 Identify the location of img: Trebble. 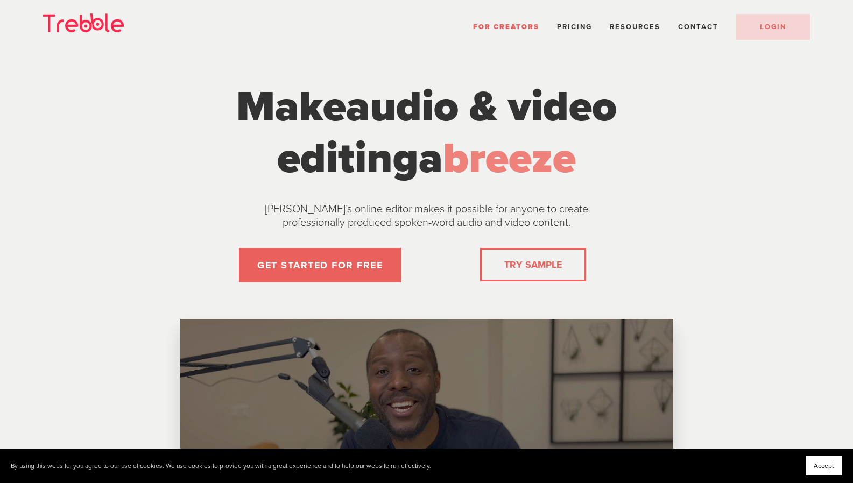
(83, 23).